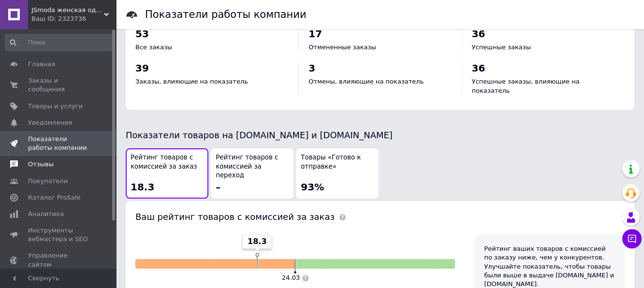 This screenshot has width=644, height=288. Describe the element at coordinates (59, 42) in the screenshot. I see `input: Поиск` at that location.